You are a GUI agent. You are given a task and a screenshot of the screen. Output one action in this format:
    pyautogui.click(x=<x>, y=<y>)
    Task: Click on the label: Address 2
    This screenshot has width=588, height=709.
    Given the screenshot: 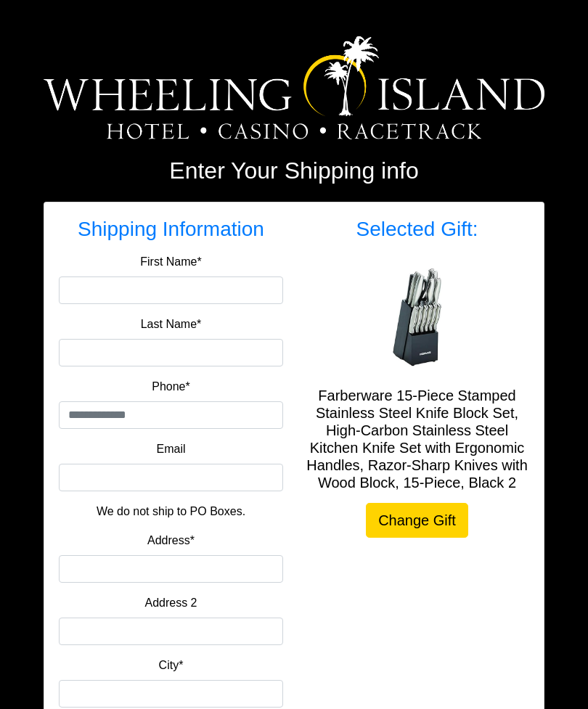 What is the action you would take?
    pyautogui.click(x=171, y=603)
    